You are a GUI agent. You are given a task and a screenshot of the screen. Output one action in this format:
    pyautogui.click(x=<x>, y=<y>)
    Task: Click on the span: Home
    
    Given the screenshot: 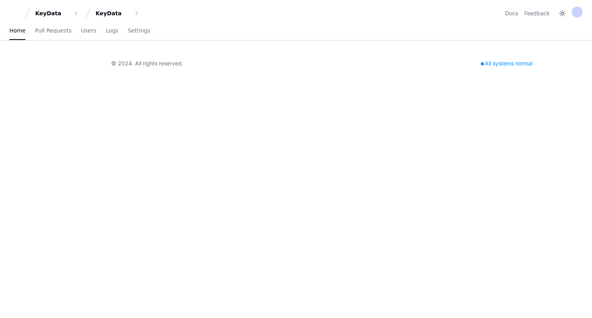 What is the action you would take?
    pyautogui.click(x=17, y=31)
    